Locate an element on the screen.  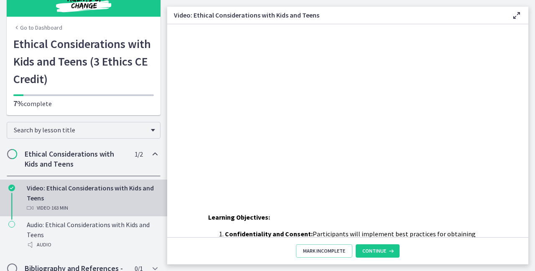
h2: Ethical Considerations with Kids and Teens is located at coordinates (76, 159).